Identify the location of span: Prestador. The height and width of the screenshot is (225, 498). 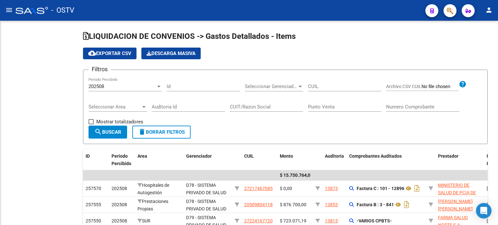
(448, 156).